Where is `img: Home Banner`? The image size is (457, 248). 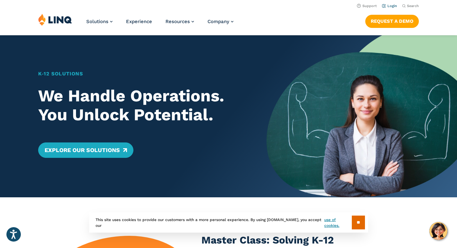
img: Home Banner is located at coordinates (362, 116).